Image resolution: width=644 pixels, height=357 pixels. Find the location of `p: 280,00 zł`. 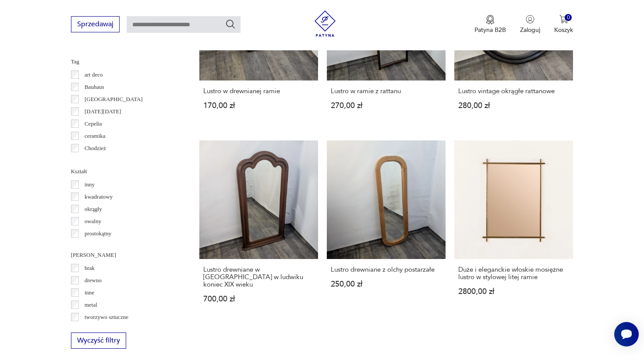

p: 280,00 zł is located at coordinates (513, 106).